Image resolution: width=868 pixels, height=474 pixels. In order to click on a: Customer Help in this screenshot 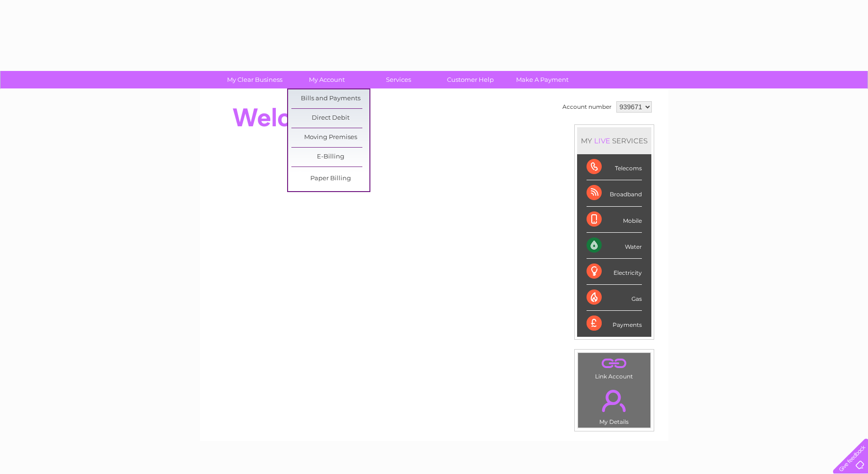, I will do `click(470, 80)`.